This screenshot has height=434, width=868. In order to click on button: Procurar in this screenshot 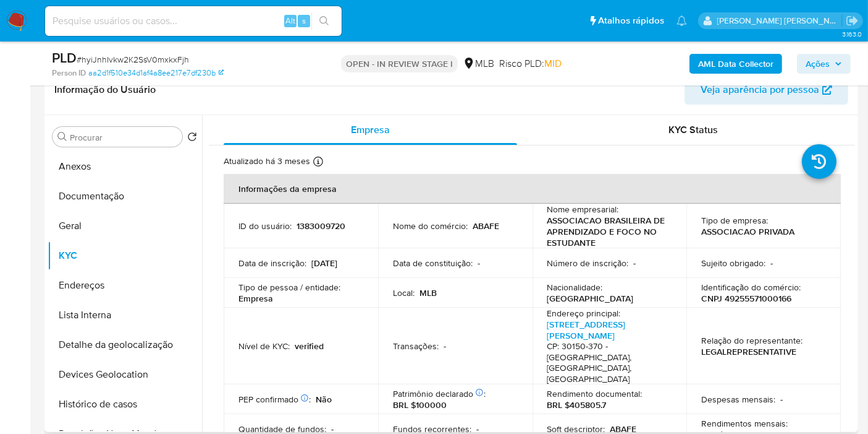, I will do `click(63, 137)`.